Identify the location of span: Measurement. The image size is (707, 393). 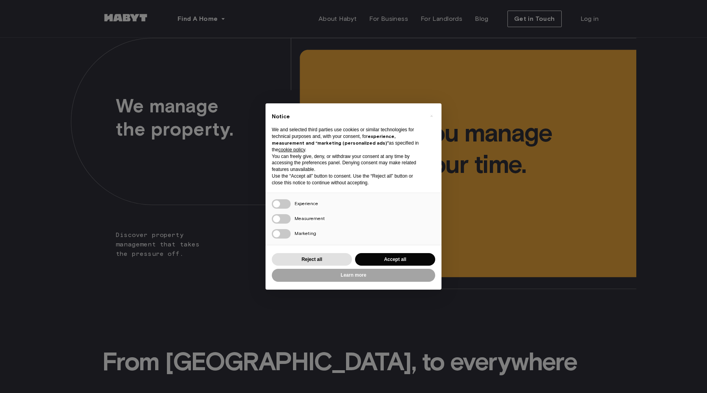
(310, 218).